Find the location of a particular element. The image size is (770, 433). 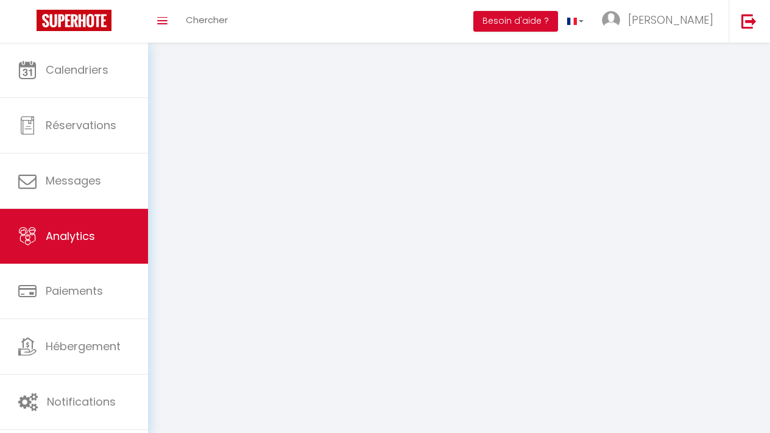

span: Calendriers is located at coordinates (77, 69).